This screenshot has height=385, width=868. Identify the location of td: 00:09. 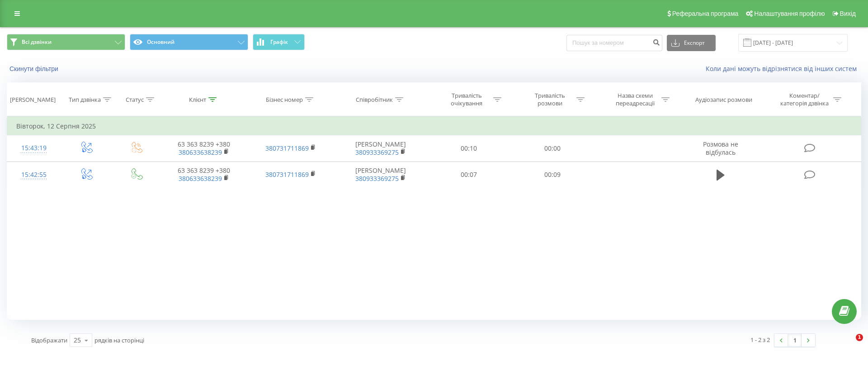
(552, 174).